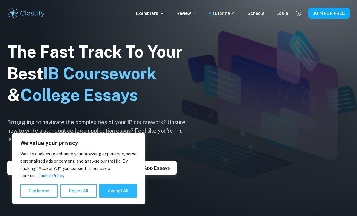 The image size is (357, 216). Describe the element at coordinates (329, 13) in the screenshot. I see `a: JOIN FOR FREE` at that location.